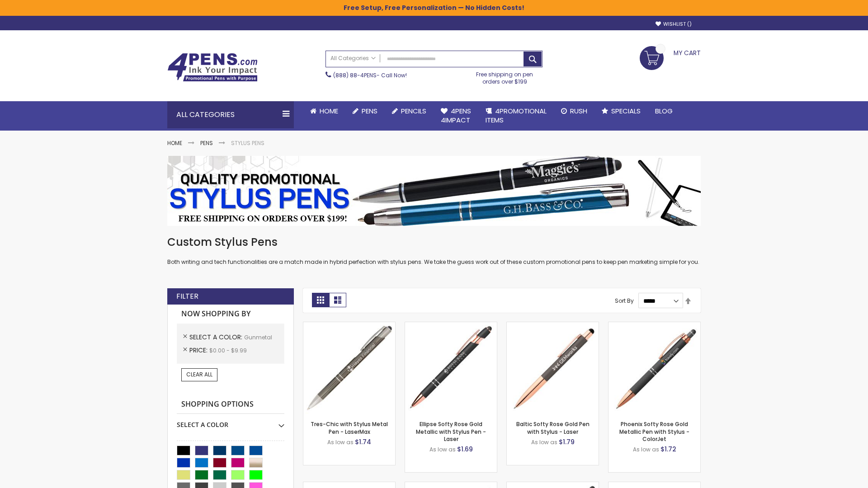 The width and height of the screenshot is (868, 488). I want to click on h1: Custom Stylus Pens, so click(434, 242).